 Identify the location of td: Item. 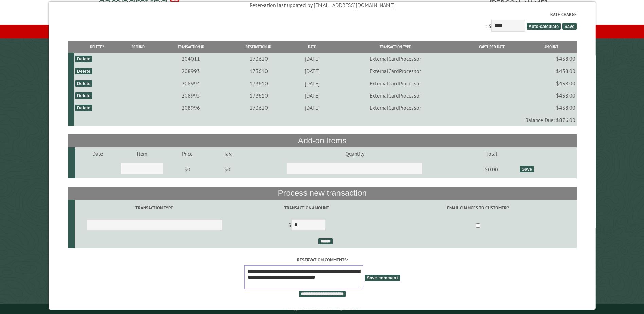
(142, 153).